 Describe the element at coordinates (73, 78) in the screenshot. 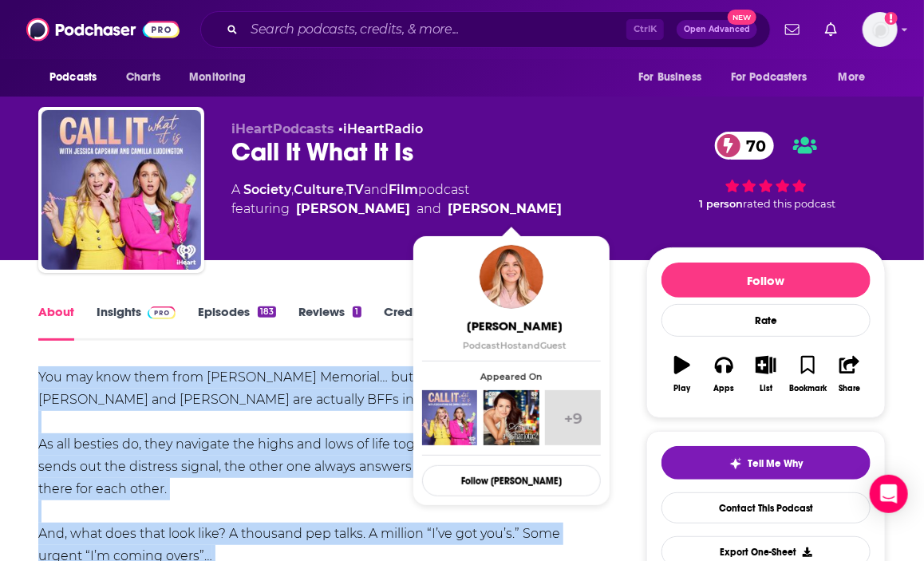

I see `span: Podcasts` at that location.